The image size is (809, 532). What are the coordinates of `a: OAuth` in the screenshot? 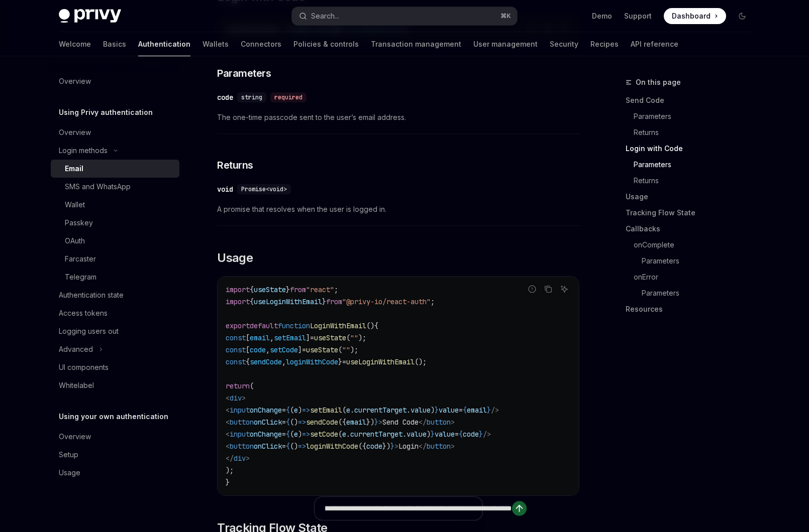 It's located at (115, 241).